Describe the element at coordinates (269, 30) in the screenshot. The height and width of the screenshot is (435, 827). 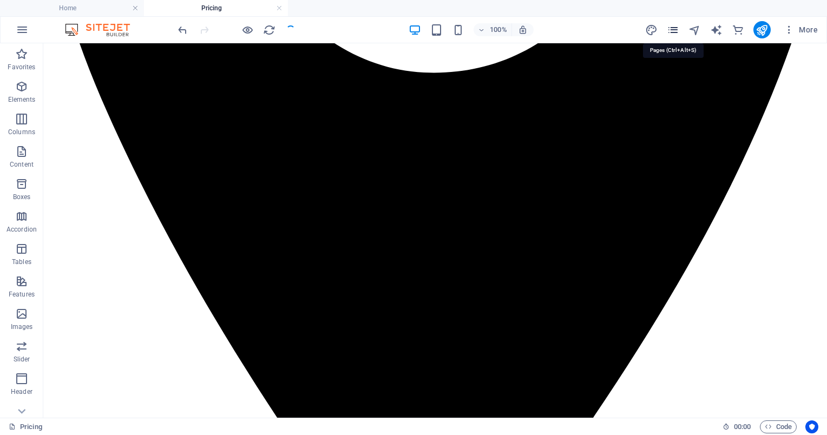
I see `i: Reload page` at that location.